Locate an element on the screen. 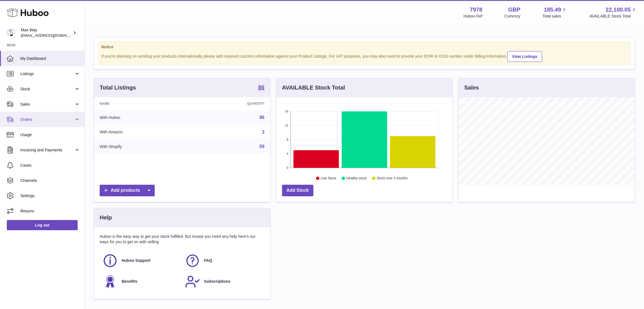  span: Cases is located at coordinates (50, 165).